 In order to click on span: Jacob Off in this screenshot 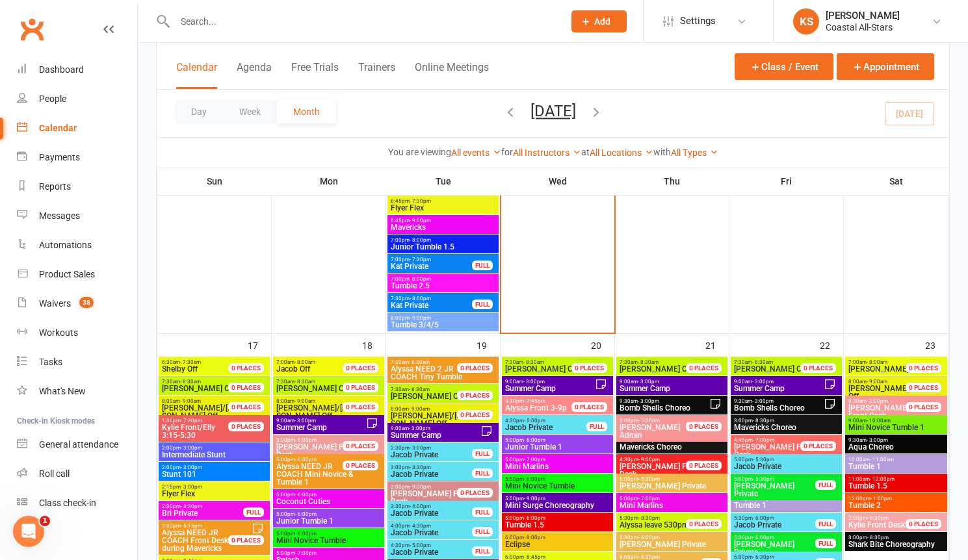, I will do `click(293, 369)`.